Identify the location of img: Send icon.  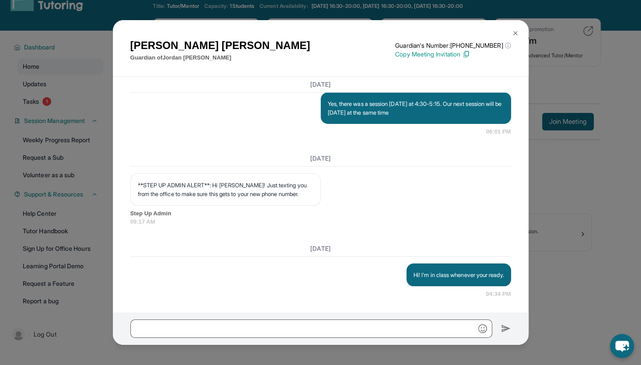
(506, 329).